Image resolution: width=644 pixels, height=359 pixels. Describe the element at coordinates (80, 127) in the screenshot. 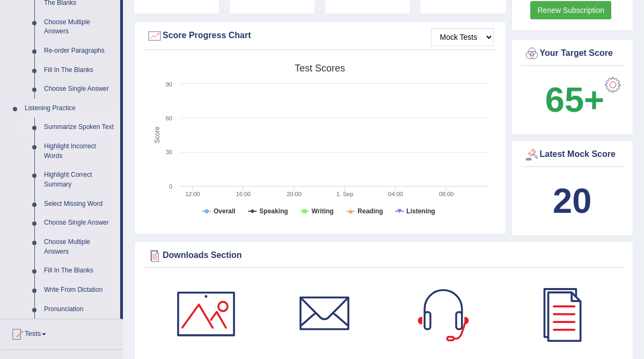

I see `a: Summarize Spoken Text` at that location.